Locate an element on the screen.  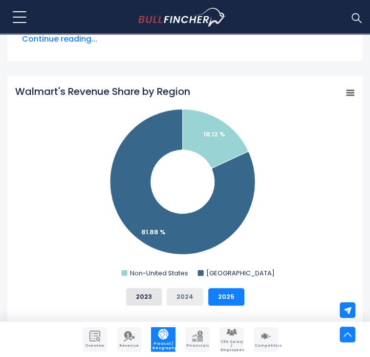
span: Continue reading... is located at coordinates (185, 39).